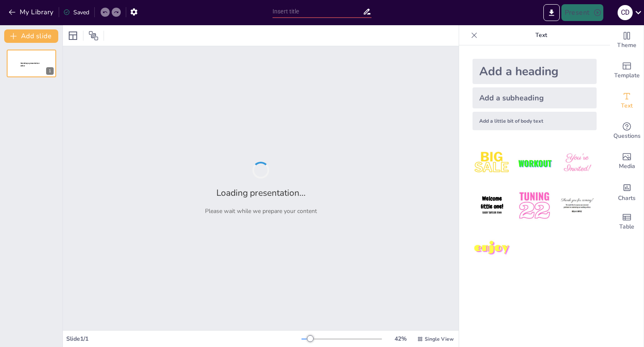 The width and height of the screenshot is (644, 347). Describe the element at coordinates (627, 100) in the screenshot. I see `div: Add text boxes` at that location.